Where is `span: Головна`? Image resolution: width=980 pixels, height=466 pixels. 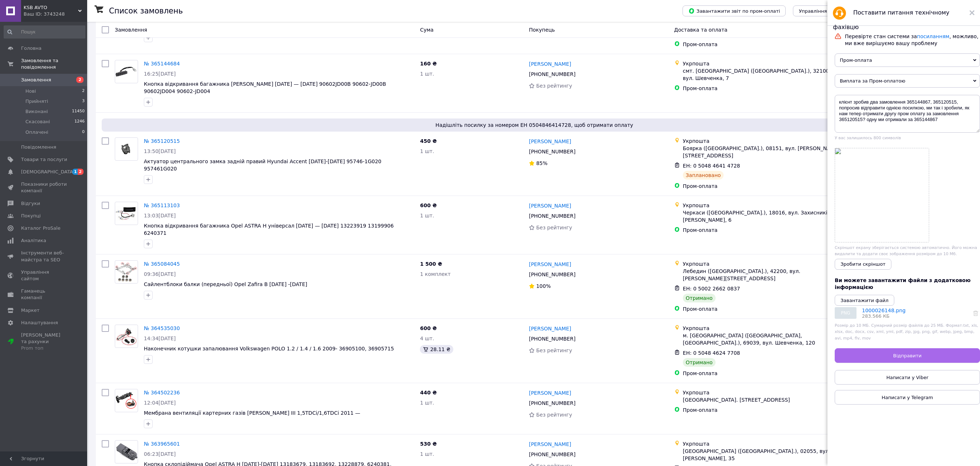 span: Головна is located at coordinates (32, 49).